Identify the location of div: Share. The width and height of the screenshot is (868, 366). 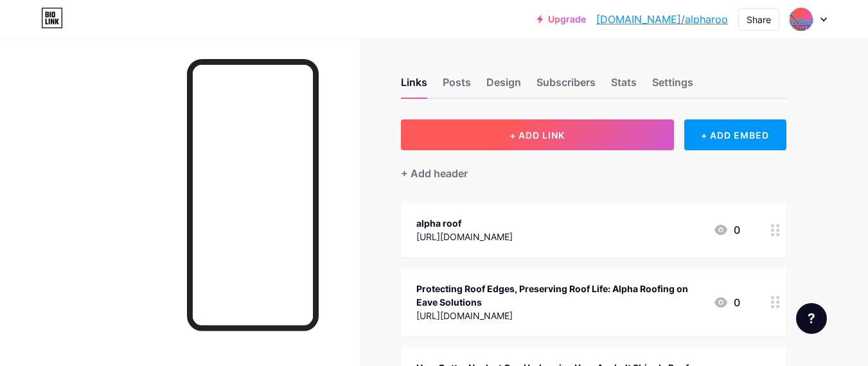
(759, 19).